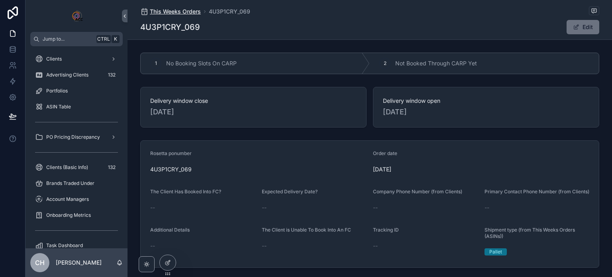 The height and width of the screenshot is (277, 612). What do you see at coordinates (69, 215) in the screenshot?
I see `span: Onboarding Metrics` at bounding box center [69, 215].